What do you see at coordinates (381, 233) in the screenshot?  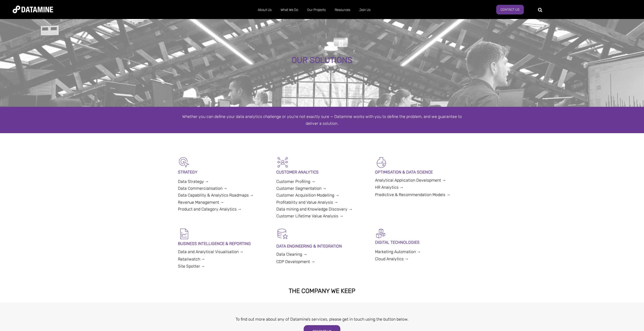 I see `img: Digital Activation` at bounding box center [381, 233].